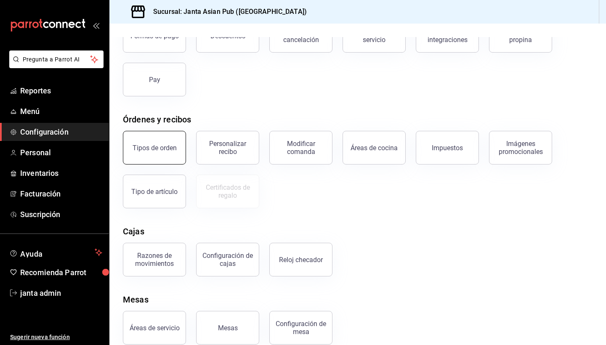  I want to click on div: Áreas de servicio, so click(154, 328).